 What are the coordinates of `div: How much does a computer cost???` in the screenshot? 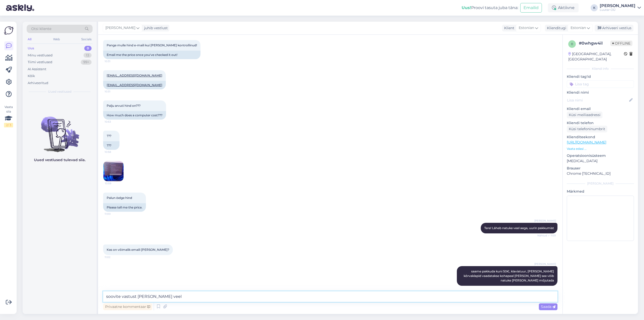 It's located at (134, 116).